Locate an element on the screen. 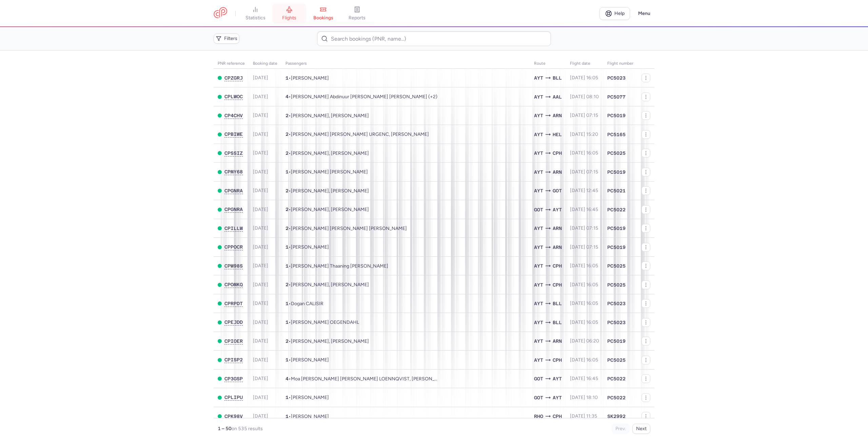 This screenshot has width=868, height=442. span: CPISP2 is located at coordinates (234, 360).